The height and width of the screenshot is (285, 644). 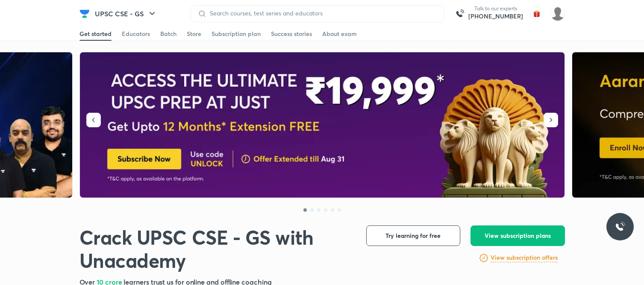 What do you see at coordinates (496, 8) in the screenshot?
I see `p: Talk to our experts` at bounding box center [496, 8].